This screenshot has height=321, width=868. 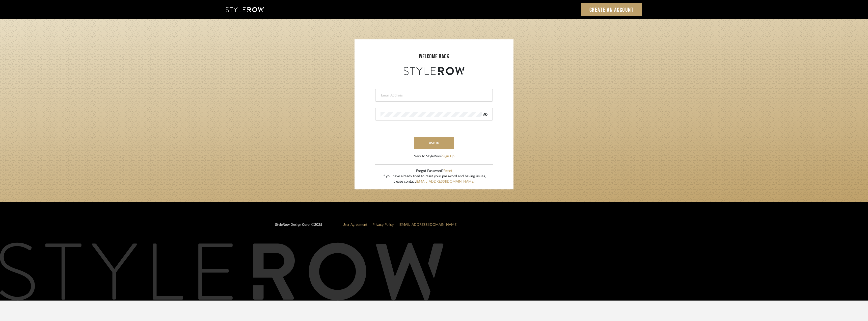 What do you see at coordinates (355, 225) in the screenshot?
I see `a: User Agreement` at bounding box center [355, 225].